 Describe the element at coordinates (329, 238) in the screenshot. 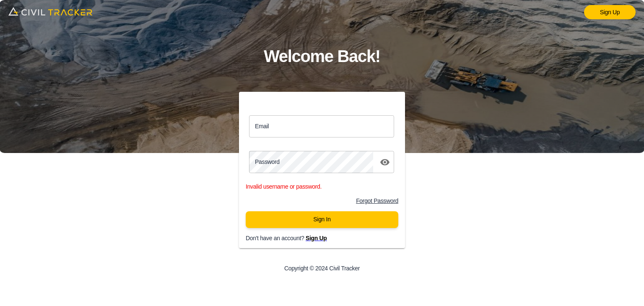

I see `p: Don't have an account?` at that location.